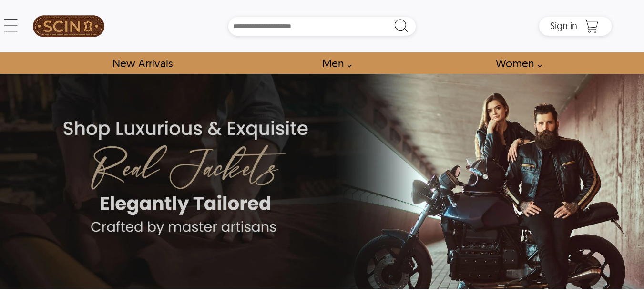  Describe the element at coordinates (515, 63) in the screenshot. I see `a: Shop Women Leather Jackets` at that location.